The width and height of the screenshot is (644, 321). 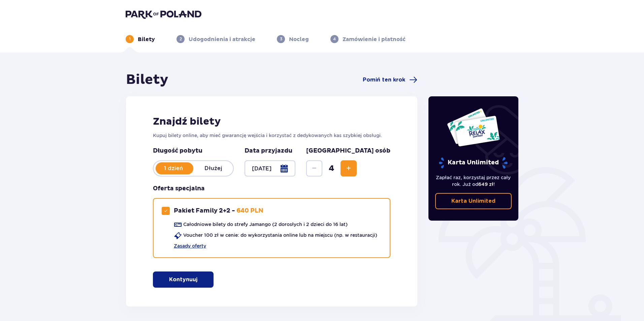 What do you see at coordinates (266, 224) in the screenshot?
I see `p: Całodniowe bilety do strefy Jamango (2 dorosłych i 2 dzieci do 16 lat)` at bounding box center [266, 224].